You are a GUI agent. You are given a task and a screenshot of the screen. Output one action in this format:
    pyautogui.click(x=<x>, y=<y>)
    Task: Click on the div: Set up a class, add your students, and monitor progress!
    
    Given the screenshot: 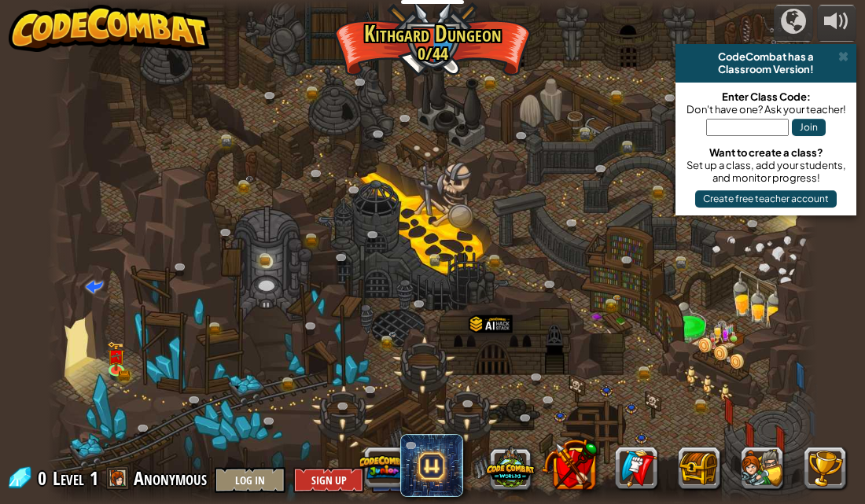 What is the action you would take?
    pyautogui.click(x=766, y=171)
    